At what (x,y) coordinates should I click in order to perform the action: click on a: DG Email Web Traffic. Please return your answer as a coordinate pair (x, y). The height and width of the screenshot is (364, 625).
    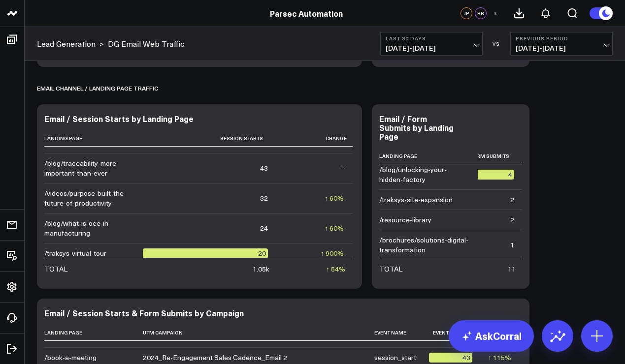
    Looking at the image, I should click on (146, 44).